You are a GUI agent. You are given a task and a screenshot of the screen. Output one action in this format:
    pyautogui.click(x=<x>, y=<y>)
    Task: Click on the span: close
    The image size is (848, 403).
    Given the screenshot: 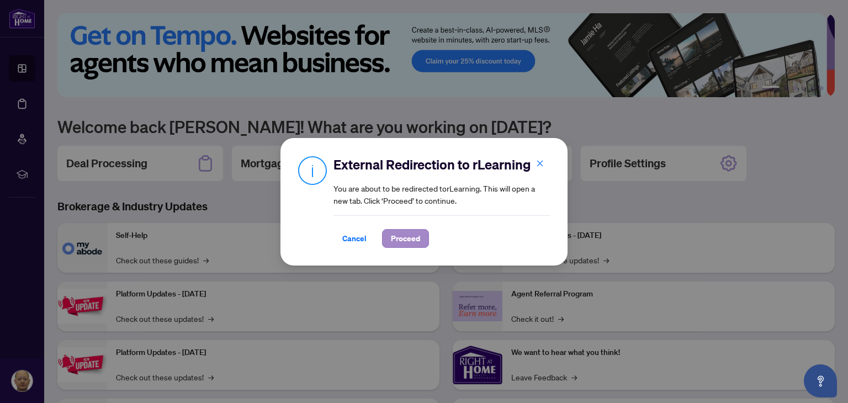 What is the action you would take?
    pyautogui.click(x=540, y=163)
    